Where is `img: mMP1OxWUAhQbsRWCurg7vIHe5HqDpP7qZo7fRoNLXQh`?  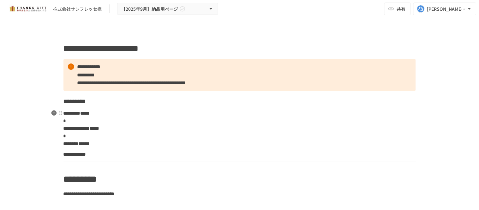
img: mMP1OxWUAhQbsRWCurg7vIHe5HqDpP7qZo7fRoNLXQh is located at coordinates (28, 9).